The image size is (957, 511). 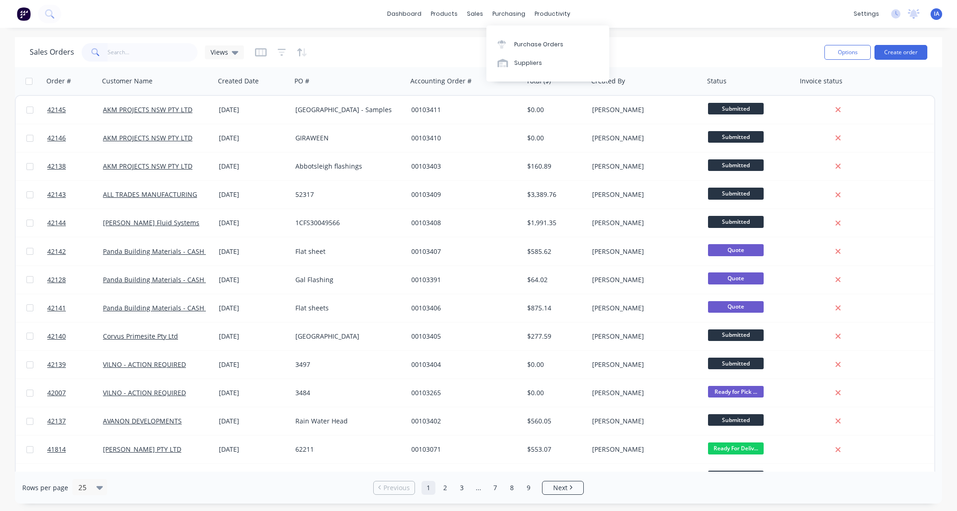 What do you see at coordinates (528, 63) in the screenshot?
I see `div: Suppliers` at bounding box center [528, 63].